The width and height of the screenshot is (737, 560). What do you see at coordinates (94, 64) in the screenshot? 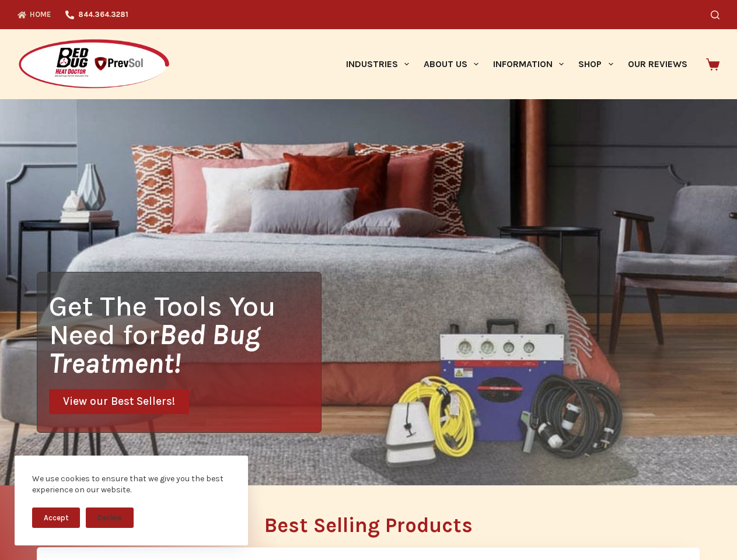
I see `a: Prevsol/Bed Bug Heat Doctor` at bounding box center [94, 64].